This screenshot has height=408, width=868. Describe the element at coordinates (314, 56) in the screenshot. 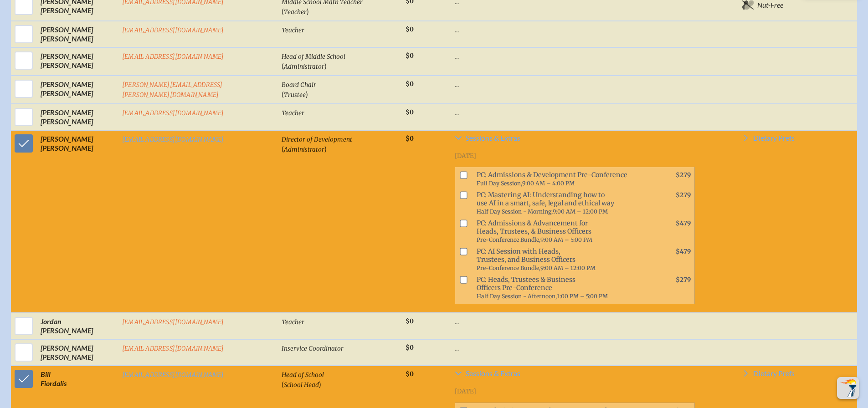

I see `span: Head of Middle School` at that location.